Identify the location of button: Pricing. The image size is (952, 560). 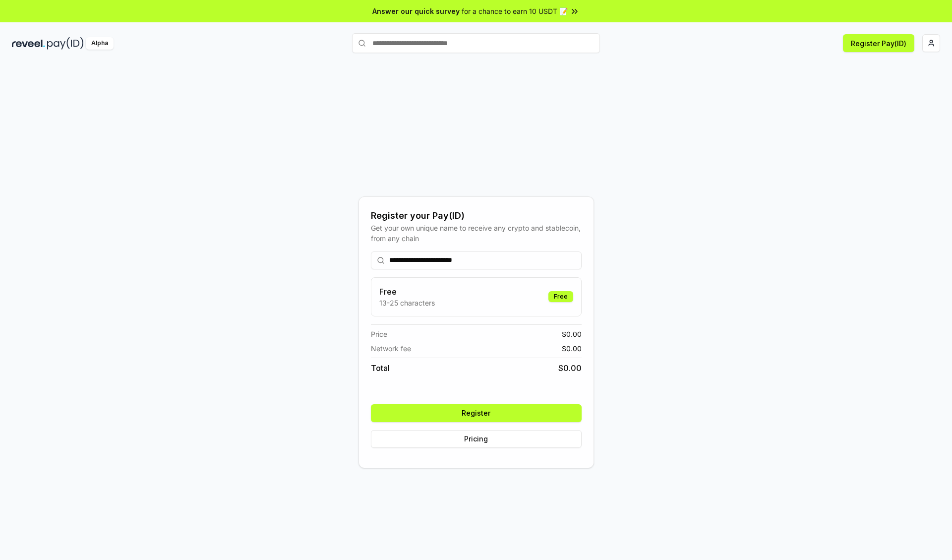
(476, 439).